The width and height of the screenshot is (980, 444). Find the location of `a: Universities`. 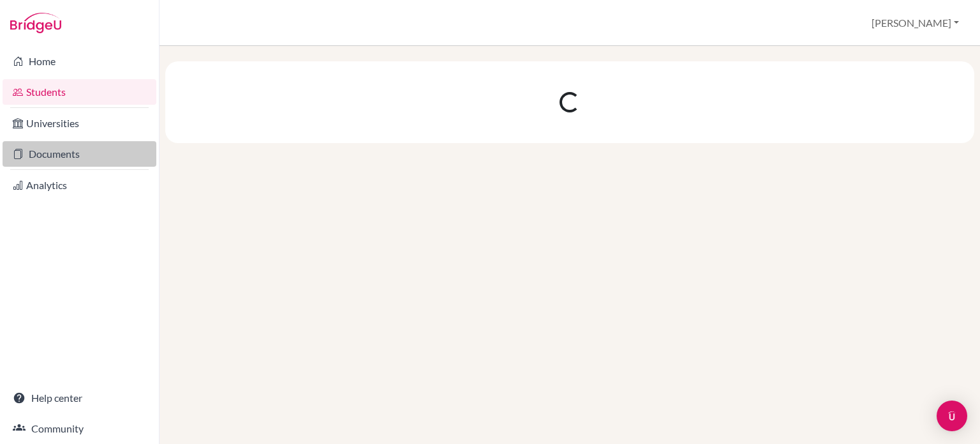

a: Universities is located at coordinates (79, 123).